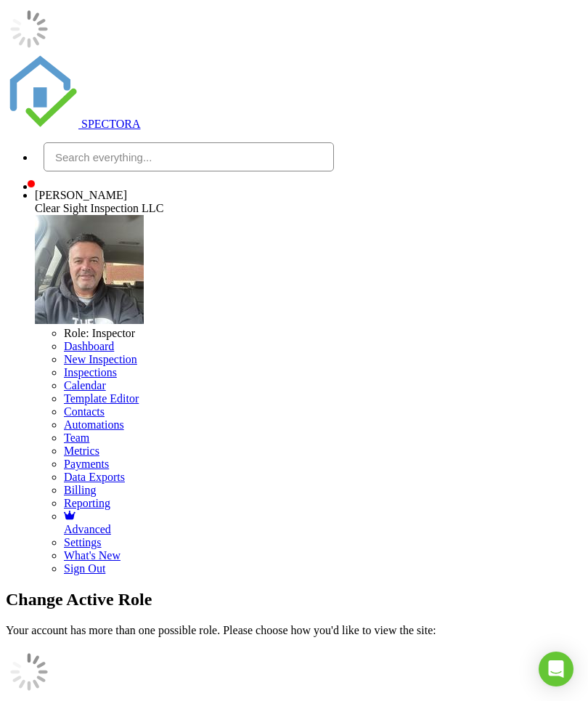 The image size is (588, 701). I want to click on img: fa9d662257ea449dbf7b01d51219888b.jpeg, so click(89, 269).